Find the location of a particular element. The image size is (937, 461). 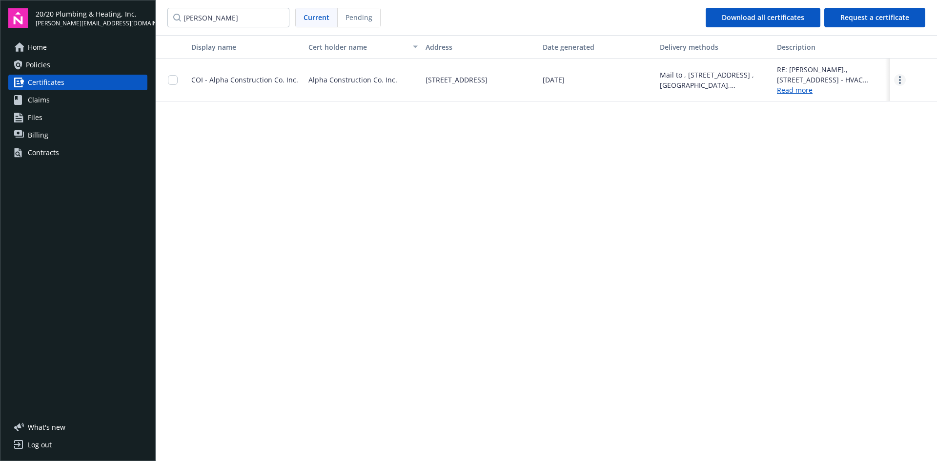

a: Files is located at coordinates (78, 118).